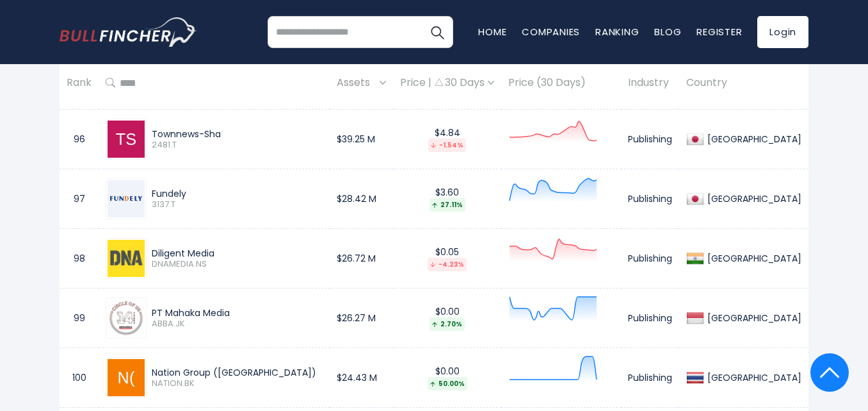  Describe the element at coordinates (79, 199) in the screenshot. I see `td: 97` at that location.